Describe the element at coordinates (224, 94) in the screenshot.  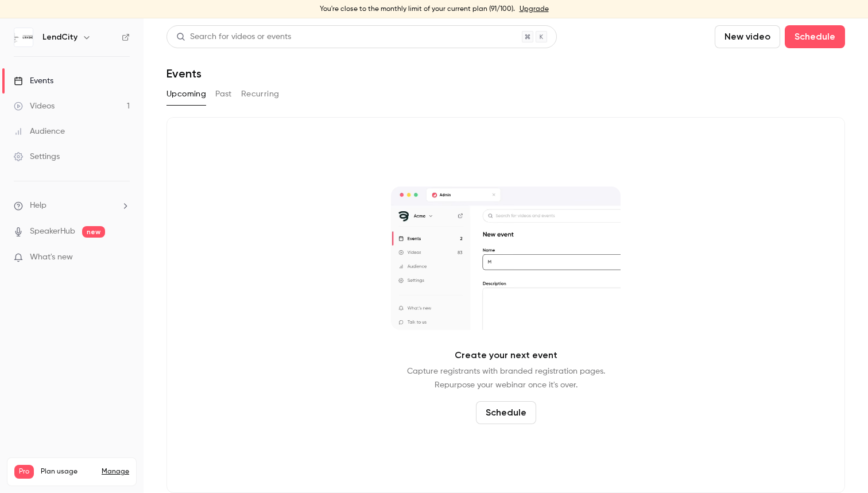
I see `button: Past` at that location.